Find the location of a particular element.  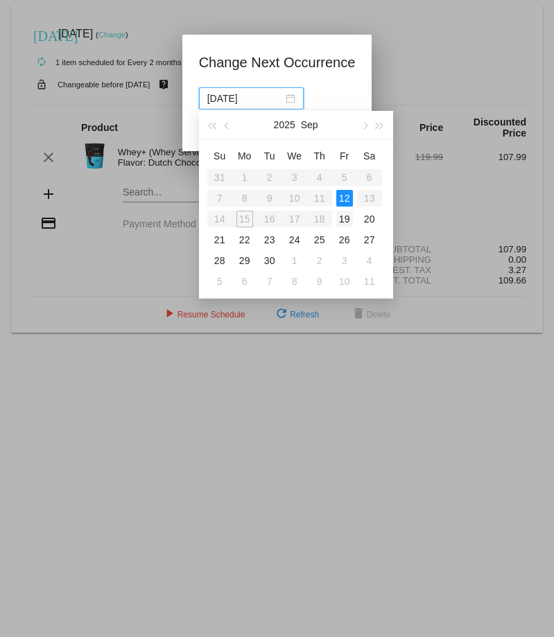

div: 7 is located at coordinates (269, 281).